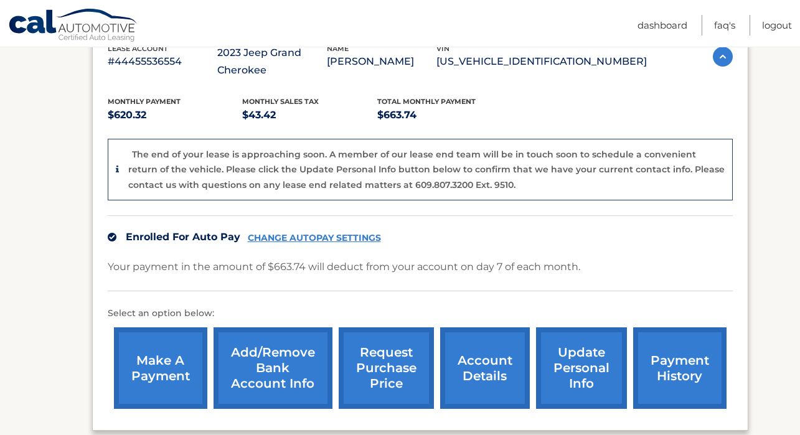 This screenshot has height=435, width=800. What do you see at coordinates (485, 368) in the screenshot?
I see `a: account details` at bounding box center [485, 368].